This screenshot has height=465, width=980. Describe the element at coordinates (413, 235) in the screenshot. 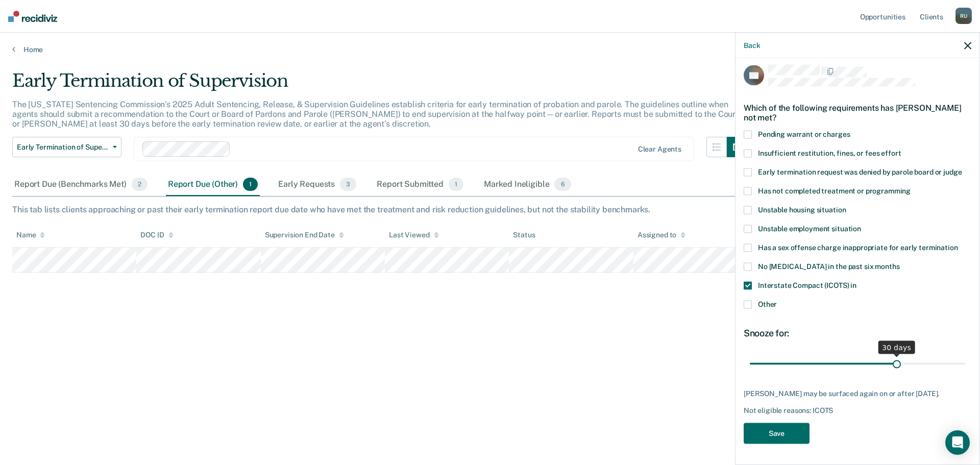

I see `div: Last Viewed` at that location.